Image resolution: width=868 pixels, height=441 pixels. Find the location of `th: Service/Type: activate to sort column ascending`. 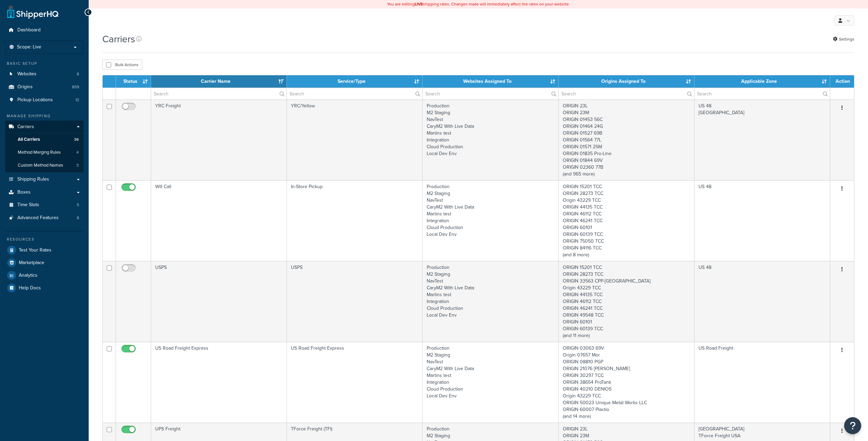

th: Service/Type: activate to sort column ascending is located at coordinates (355, 82).